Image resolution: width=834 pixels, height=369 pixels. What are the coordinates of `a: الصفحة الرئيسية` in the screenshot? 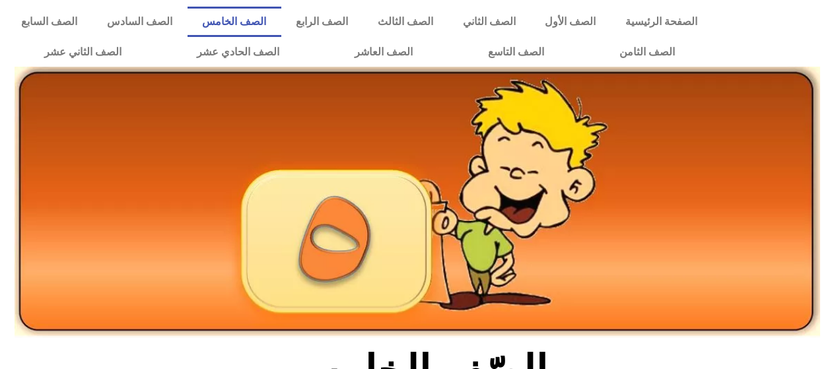 It's located at (661, 22).